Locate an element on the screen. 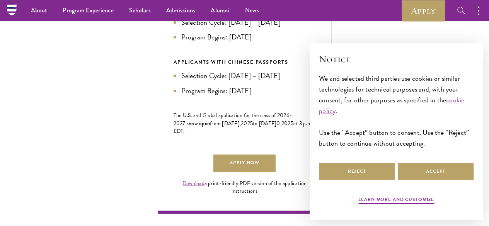  button: Reject is located at coordinates (357, 171).